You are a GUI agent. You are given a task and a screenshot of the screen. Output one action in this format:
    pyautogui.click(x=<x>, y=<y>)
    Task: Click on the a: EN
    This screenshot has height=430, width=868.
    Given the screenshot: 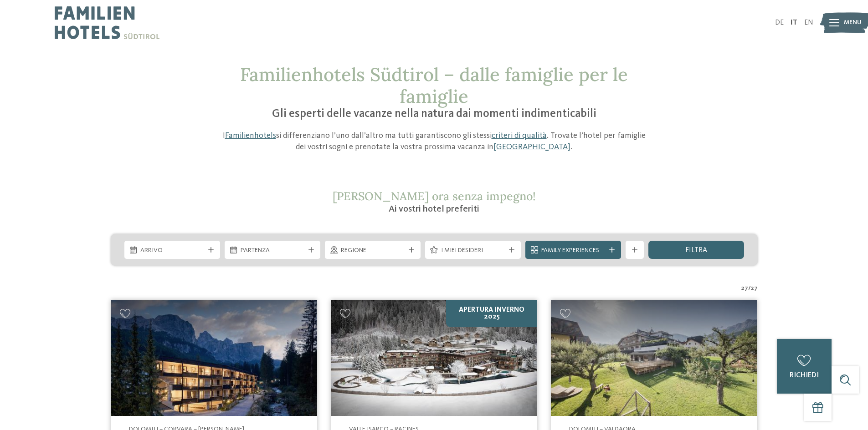 What is the action you would take?
    pyautogui.click(x=809, y=22)
    